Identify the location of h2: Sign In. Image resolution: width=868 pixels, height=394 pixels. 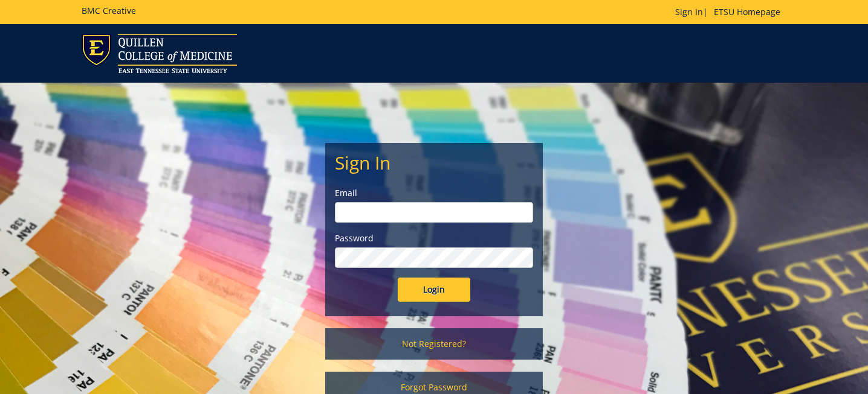
(434, 162).